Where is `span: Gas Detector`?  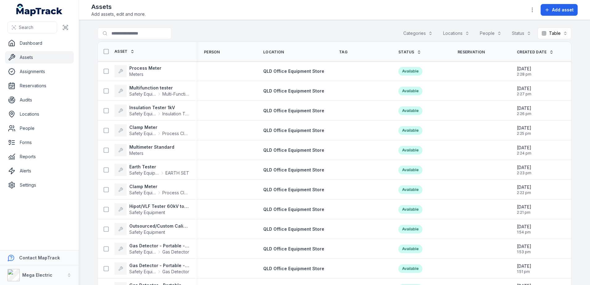 span: Gas Detector is located at coordinates (176, 252).